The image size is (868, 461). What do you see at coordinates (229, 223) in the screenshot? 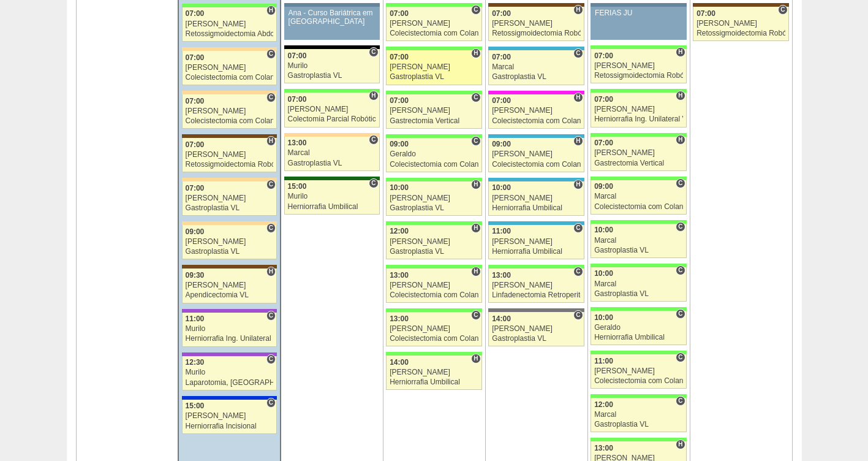
I see `div: Key: Bartira` at bounding box center [229, 223].